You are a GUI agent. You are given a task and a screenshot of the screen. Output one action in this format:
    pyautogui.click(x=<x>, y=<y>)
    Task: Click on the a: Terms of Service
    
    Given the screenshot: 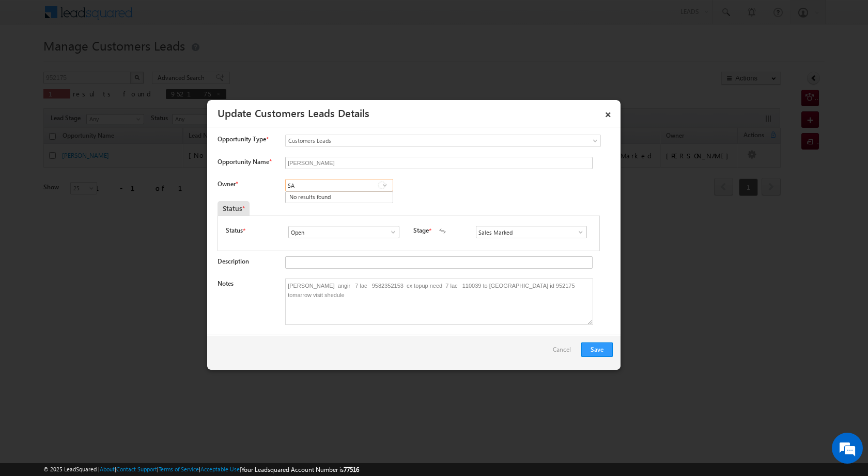 What is the action you would take?
    pyautogui.click(x=179, y=469)
    